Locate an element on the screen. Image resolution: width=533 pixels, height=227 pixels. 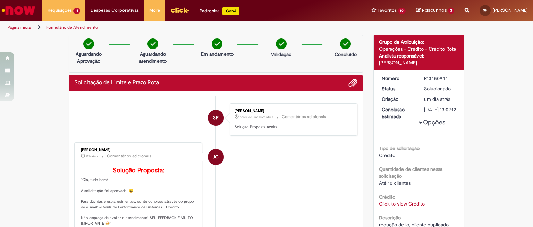
span: Requisições is located at coordinates (60, 10).